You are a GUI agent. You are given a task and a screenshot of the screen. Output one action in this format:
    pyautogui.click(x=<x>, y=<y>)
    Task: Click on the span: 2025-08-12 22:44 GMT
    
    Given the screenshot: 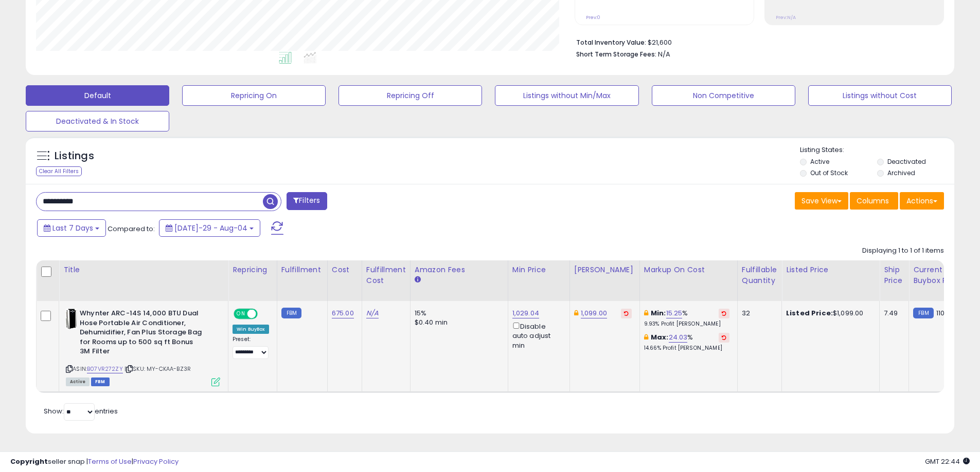 What is the action you would take?
    pyautogui.click(x=947, y=462)
    